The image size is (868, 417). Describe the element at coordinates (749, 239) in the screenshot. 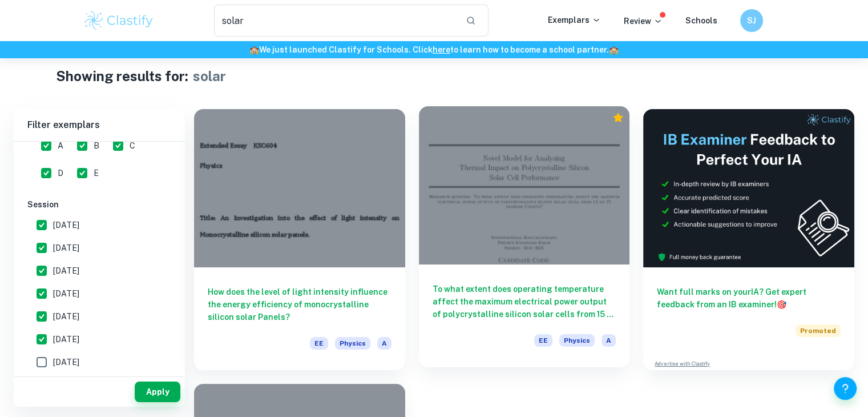

I see `a: Want full marks on yourIA? Get expert feedback from an IB examiner!PromotedAdvertise with Clastify` at that location.